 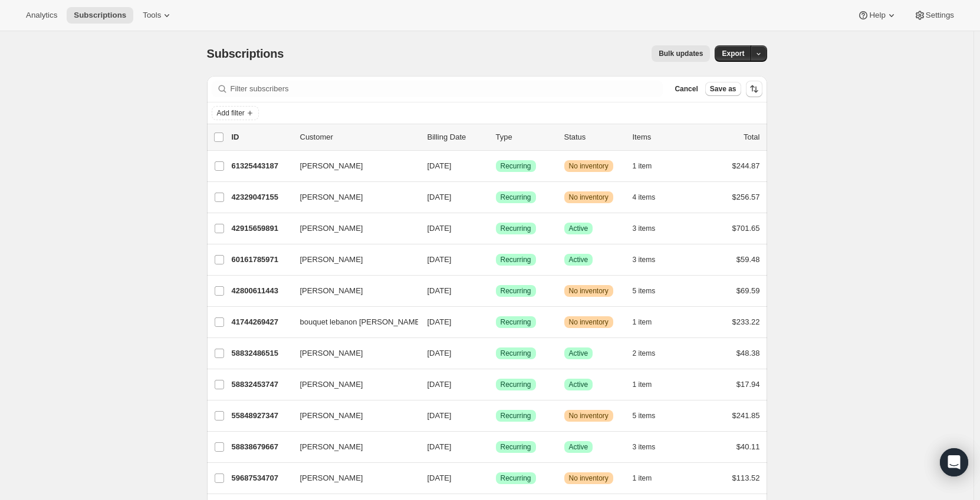 What do you see at coordinates (939, 16) in the screenshot?
I see `span: Settings` at bounding box center [939, 16].